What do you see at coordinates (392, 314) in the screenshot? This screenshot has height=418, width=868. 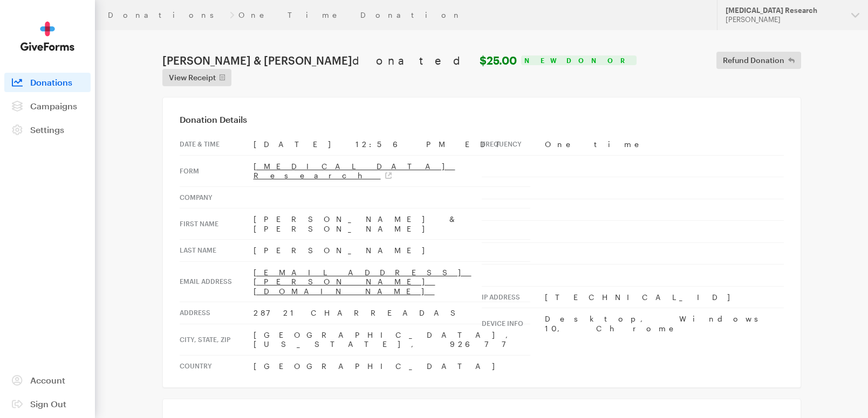 I see `td: 28721 CHARREADAS` at bounding box center [392, 314].